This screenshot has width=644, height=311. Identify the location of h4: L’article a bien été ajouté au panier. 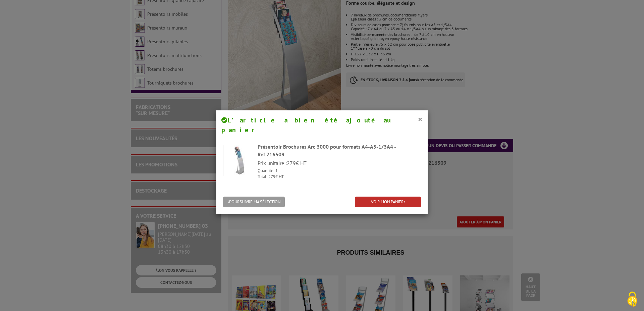
(322, 125).